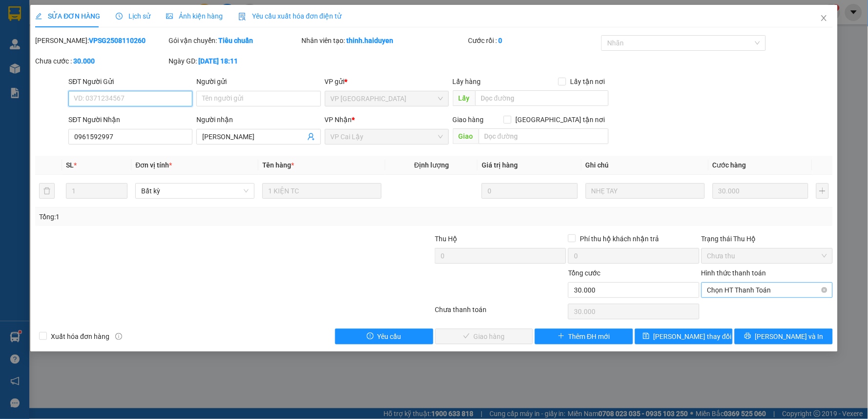 The height and width of the screenshot is (419, 868). What do you see at coordinates (646, 191) in the screenshot?
I see `input: Ghi Chú` at bounding box center [646, 191].